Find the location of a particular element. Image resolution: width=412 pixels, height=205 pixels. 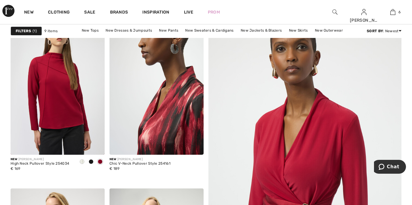

a: New Pants is located at coordinates (169, 30).